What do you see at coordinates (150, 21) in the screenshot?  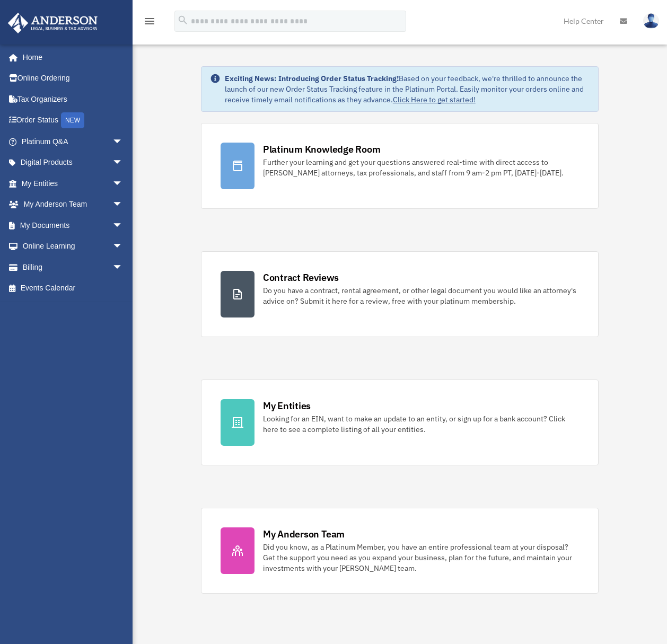 I see `i: menu` at bounding box center [150, 21].